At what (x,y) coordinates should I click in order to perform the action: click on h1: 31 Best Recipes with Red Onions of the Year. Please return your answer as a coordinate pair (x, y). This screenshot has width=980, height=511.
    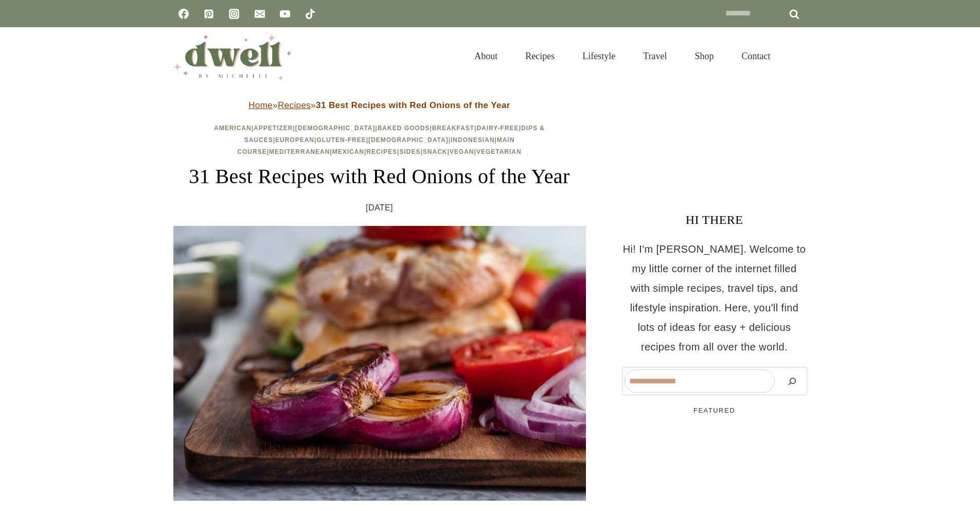
    Looking at the image, I should click on (380, 177).